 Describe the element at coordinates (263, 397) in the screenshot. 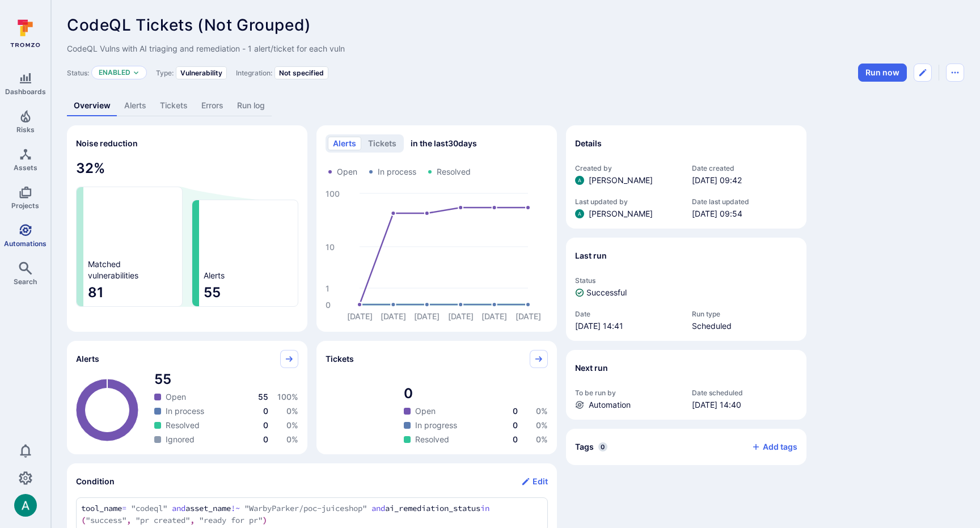

I see `span: 55` at that location.